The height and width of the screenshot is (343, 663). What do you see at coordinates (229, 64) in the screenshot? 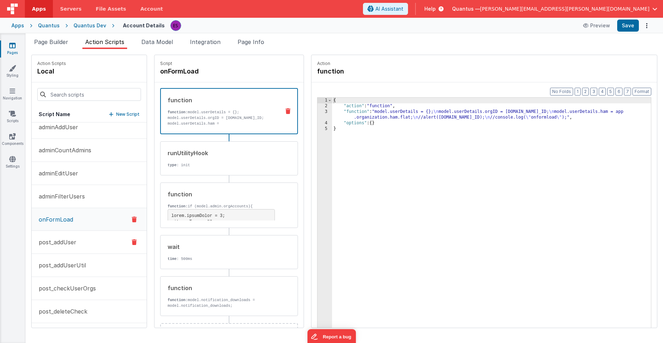
I see `p: Script` at bounding box center [229, 64].